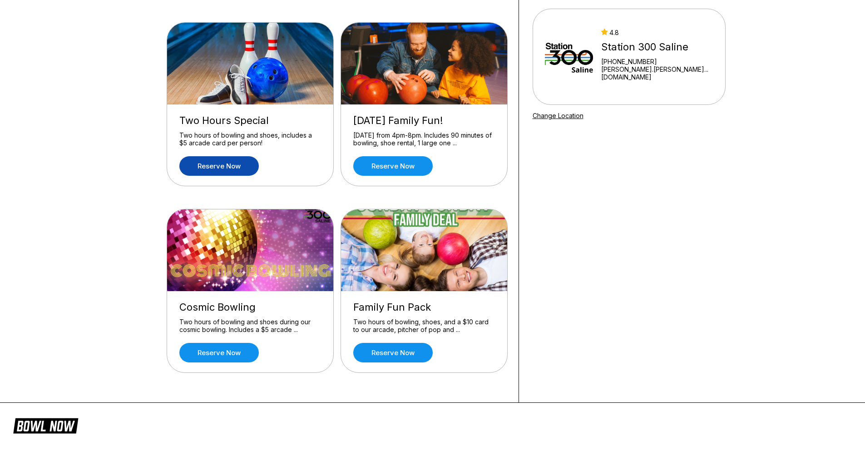 This screenshot has height=451, width=865. Describe the element at coordinates (657, 47) in the screenshot. I see `div: Station 300 Saline` at that location.